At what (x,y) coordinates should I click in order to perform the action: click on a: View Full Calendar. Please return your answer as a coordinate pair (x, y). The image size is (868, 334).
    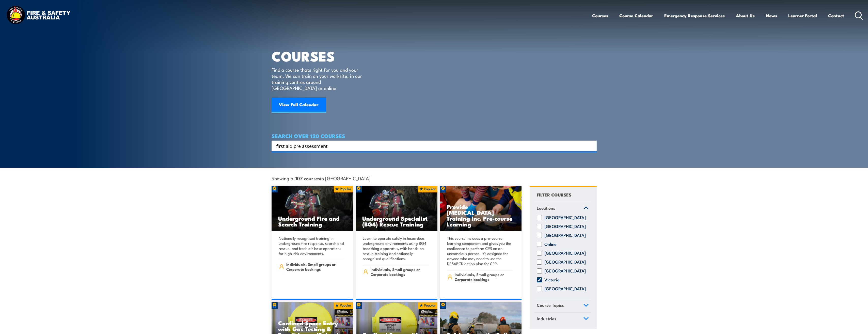
    Looking at the image, I should click on (299, 105).